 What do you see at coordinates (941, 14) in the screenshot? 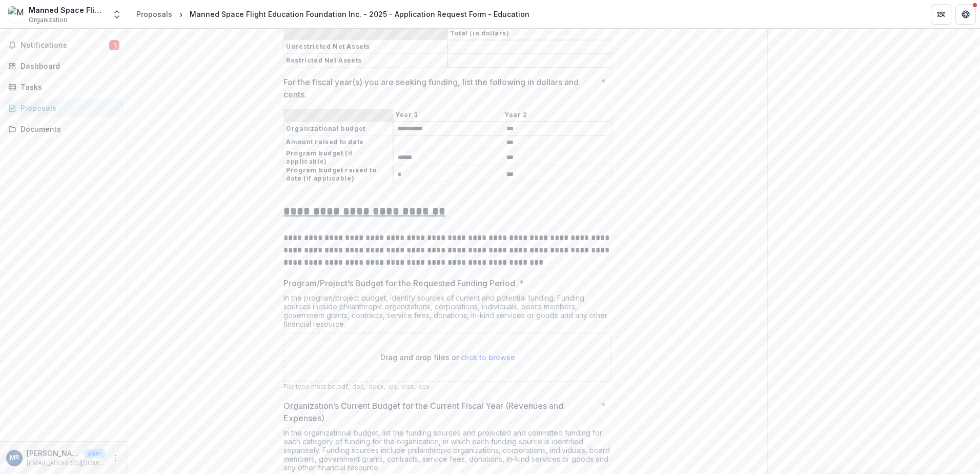
I see `button: Partners` at bounding box center [941, 14].